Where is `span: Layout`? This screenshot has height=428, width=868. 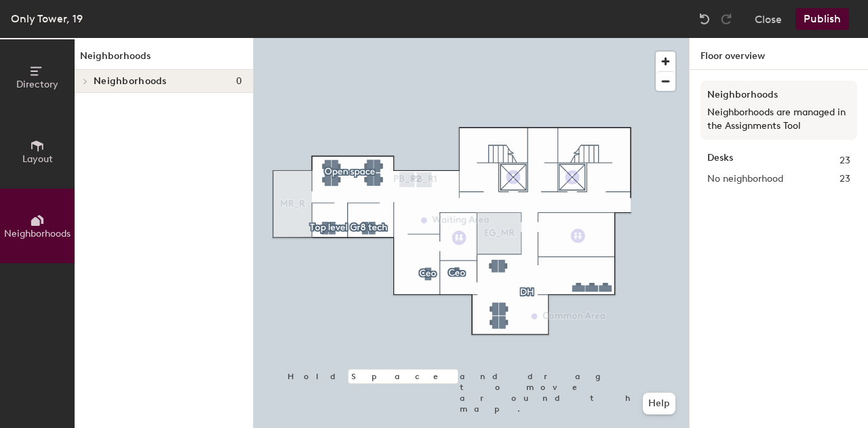
span: Layout is located at coordinates (37, 159).